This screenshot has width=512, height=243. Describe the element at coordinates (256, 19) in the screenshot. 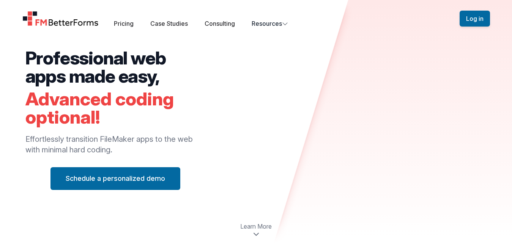

I see `nav: Global` at that location.